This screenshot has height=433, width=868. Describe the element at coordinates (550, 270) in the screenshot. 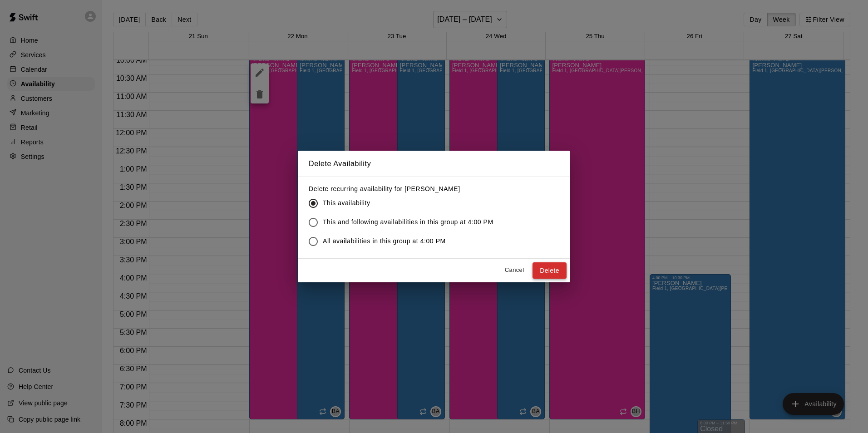

I see `button: Delete` at that location.